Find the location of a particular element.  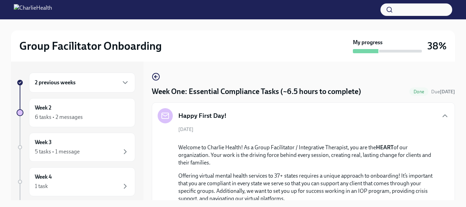

span: Due is located at coordinates (443, 91).